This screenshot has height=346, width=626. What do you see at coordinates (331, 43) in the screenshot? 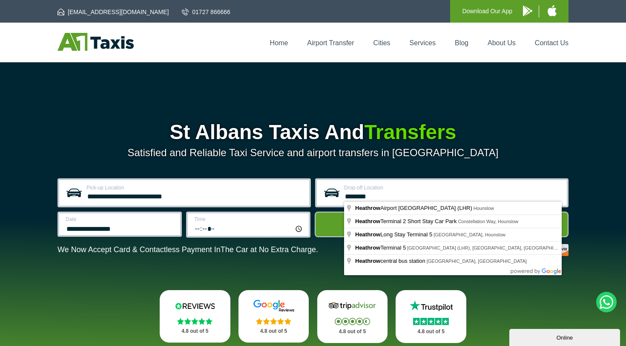
I see `a: Airport Transfer` at bounding box center [331, 43].